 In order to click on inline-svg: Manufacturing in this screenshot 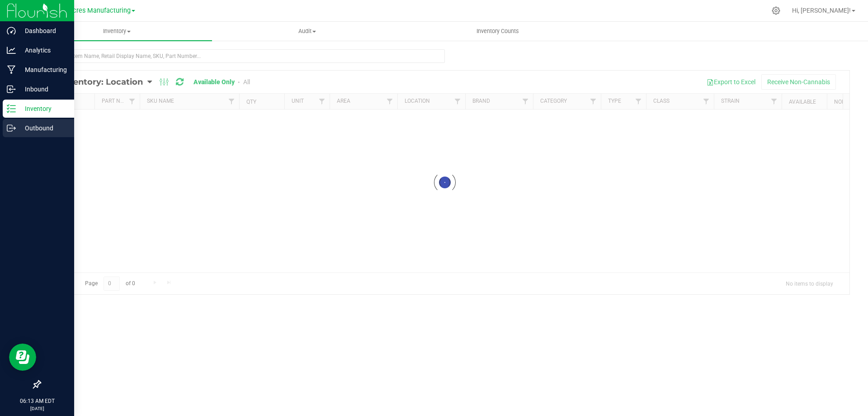, I will do `click(11, 69)`.